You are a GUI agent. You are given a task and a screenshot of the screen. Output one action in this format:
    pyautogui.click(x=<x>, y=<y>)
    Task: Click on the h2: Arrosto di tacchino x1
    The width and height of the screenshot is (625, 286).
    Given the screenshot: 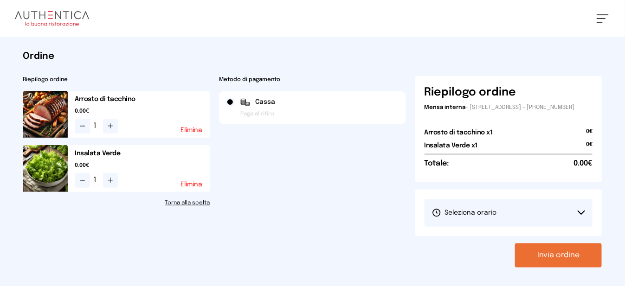 What is the action you would take?
    pyautogui.click(x=458, y=133)
    